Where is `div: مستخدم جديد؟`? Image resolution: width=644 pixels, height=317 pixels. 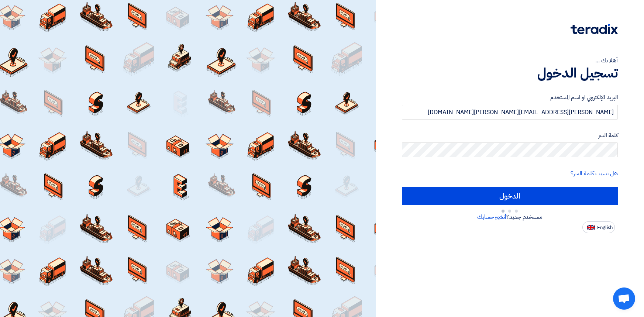
div: مستخدم جديد؟ is located at coordinates (510, 217).